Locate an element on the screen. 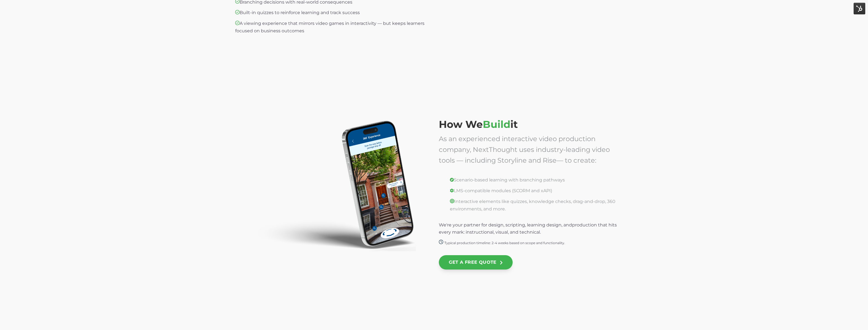 Image resolution: width=868 pixels, height=330 pixels. span: Scenario-based learning with branching pathways is located at coordinates (507, 180).